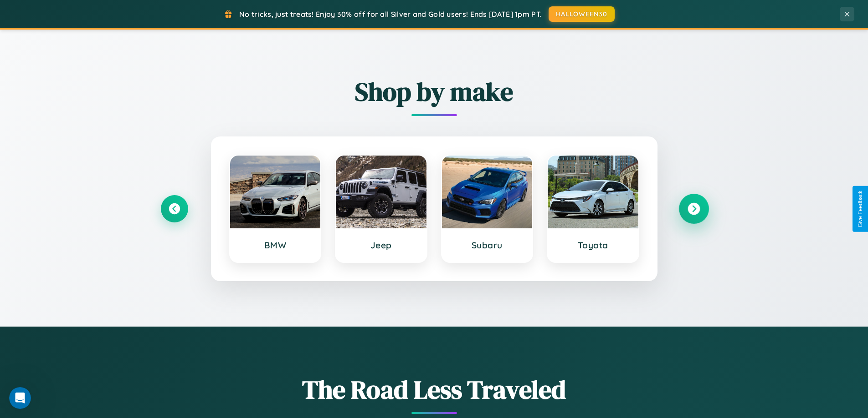 This screenshot has width=868, height=418. I want to click on h3: Subaru, so click(487, 246).